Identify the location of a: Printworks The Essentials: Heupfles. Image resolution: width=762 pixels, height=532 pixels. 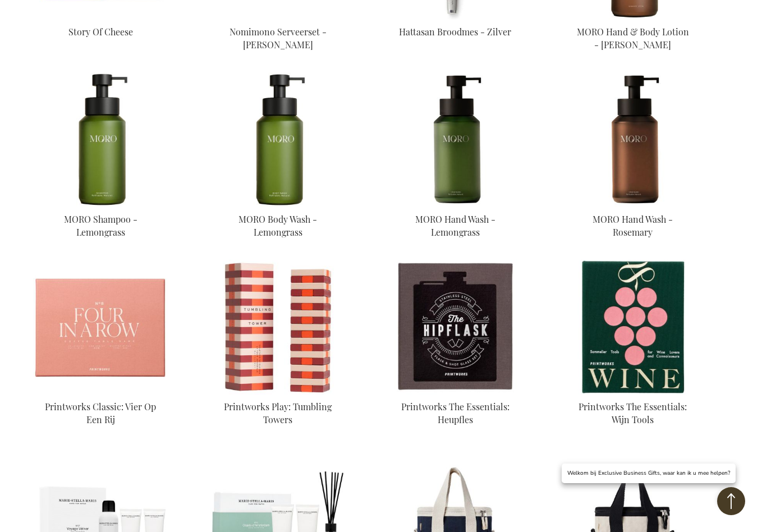
(455, 413).